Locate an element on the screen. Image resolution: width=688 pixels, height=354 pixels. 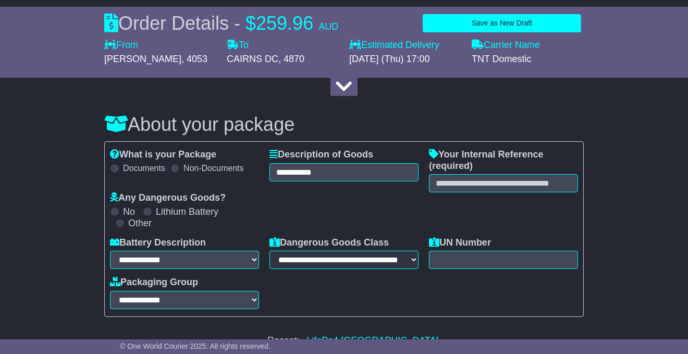
span: CAIRNS DC is located at coordinates (252, 59).